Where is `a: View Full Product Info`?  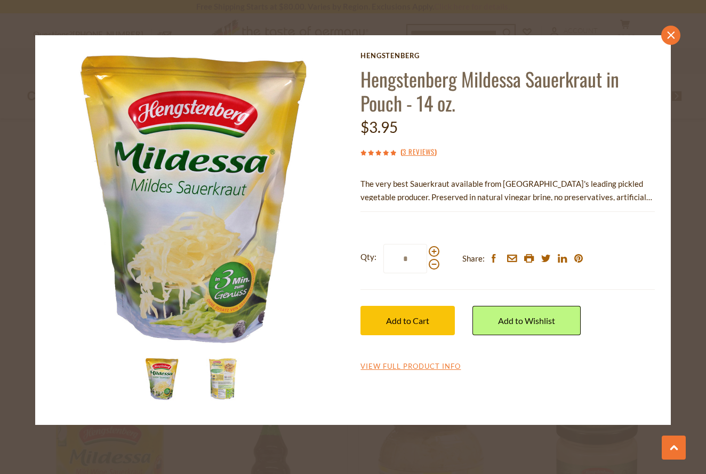 a: View Full Product Info is located at coordinates (411, 366).